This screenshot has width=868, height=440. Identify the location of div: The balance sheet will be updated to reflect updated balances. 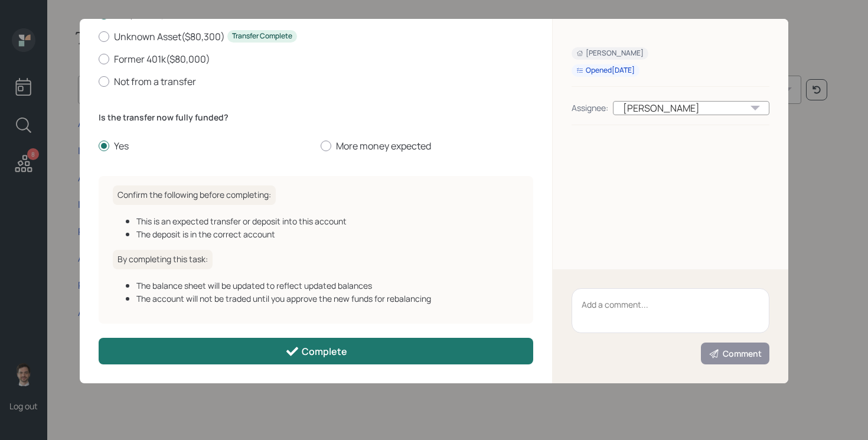
(327, 286).